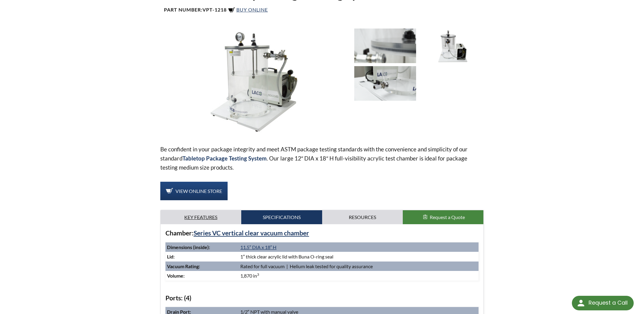  Describe the element at coordinates (359, 257) in the screenshot. I see `td: 1″ thick clear acrylic lid with Buna O-ring seal` at that location.